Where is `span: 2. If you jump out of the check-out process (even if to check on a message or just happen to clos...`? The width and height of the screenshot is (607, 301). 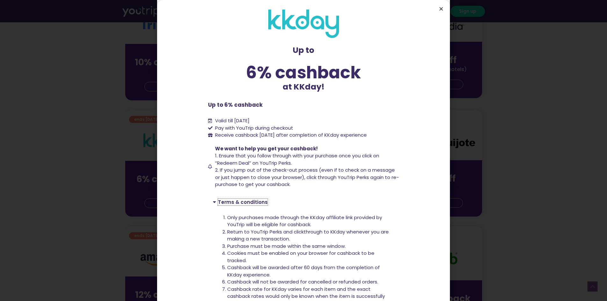
span: 2. If you jump out of the check-out process (even if to check on a message or just happen to clos... is located at coordinates (307, 177).